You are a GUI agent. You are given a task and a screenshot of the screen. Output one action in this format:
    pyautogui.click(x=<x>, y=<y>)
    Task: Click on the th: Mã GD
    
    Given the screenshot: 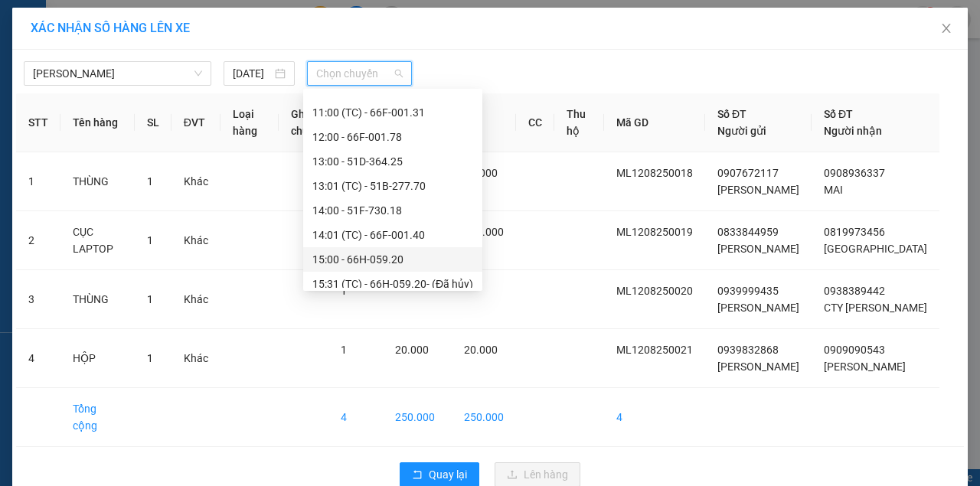 What is the action you would take?
    pyautogui.click(x=654, y=123)
    